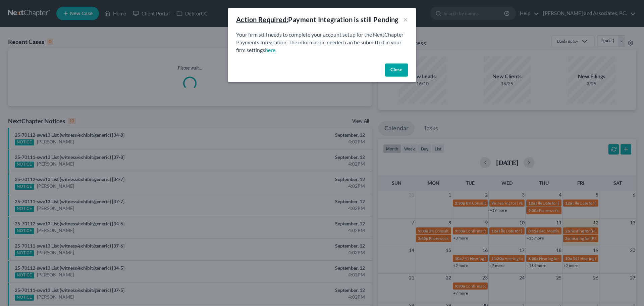 Image resolution: width=644 pixels, height=306 pixels. I want to click on u: Action Required:, so click(262, 19).